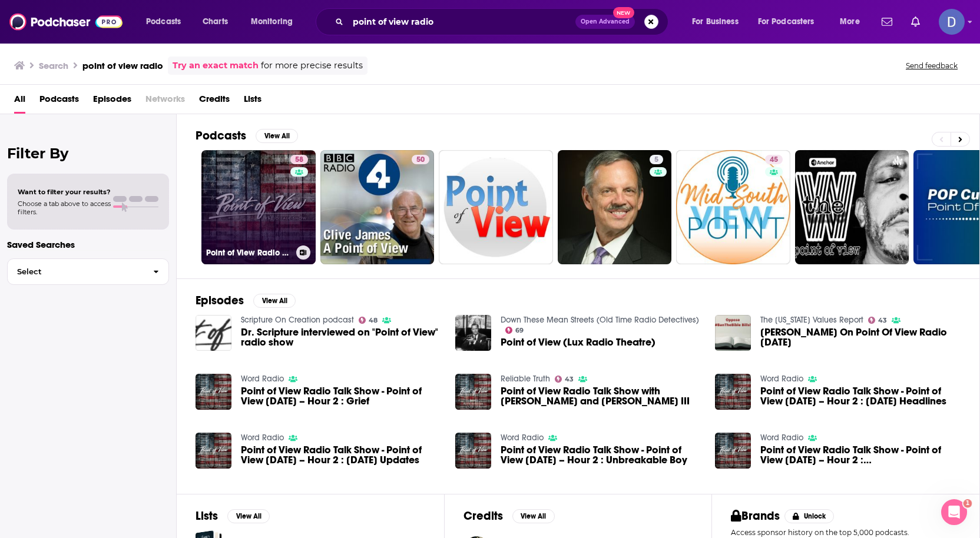 This screenshot has height=538, width=980. What do you see at coordinates (112, 101) in the screenshot?
I see `span: Episodes` at bounding box center [112, 101].